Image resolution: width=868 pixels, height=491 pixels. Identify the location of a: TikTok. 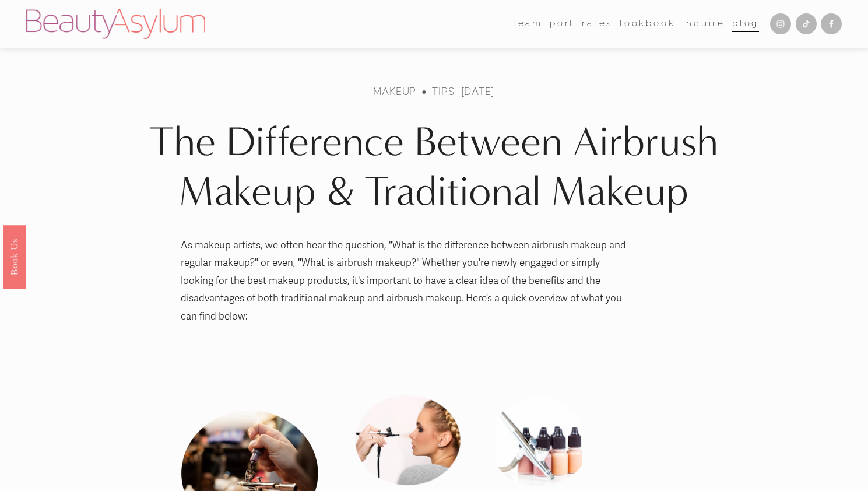
(806, 24).